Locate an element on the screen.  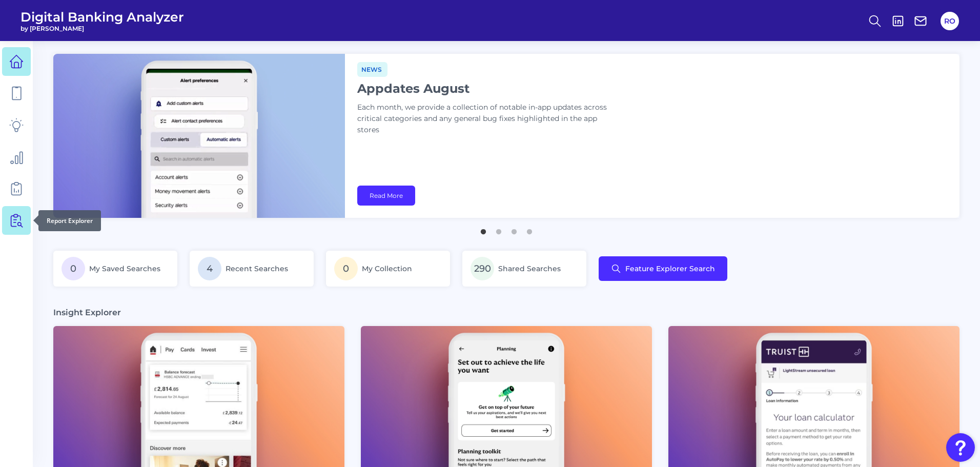
a: 290Shared Searches is located at coordinates (524, 269).